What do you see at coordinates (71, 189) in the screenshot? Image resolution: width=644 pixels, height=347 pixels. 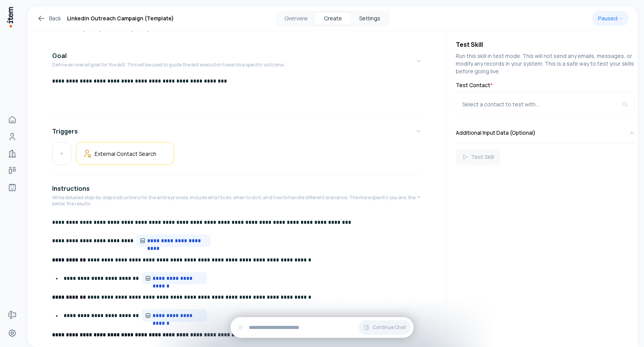 I see `h4: Instructions` at bounding box center [71, 189].